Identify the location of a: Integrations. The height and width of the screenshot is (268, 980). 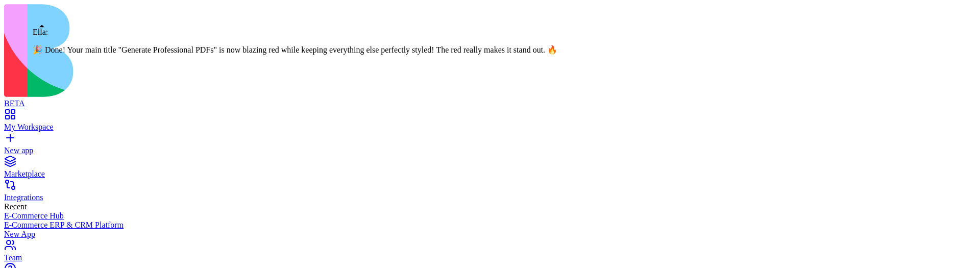
(490, 193).